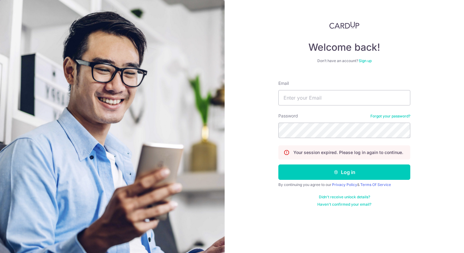 The image size is (464, 253). I want to click on h4: Welcome back!, so click(344, 47).